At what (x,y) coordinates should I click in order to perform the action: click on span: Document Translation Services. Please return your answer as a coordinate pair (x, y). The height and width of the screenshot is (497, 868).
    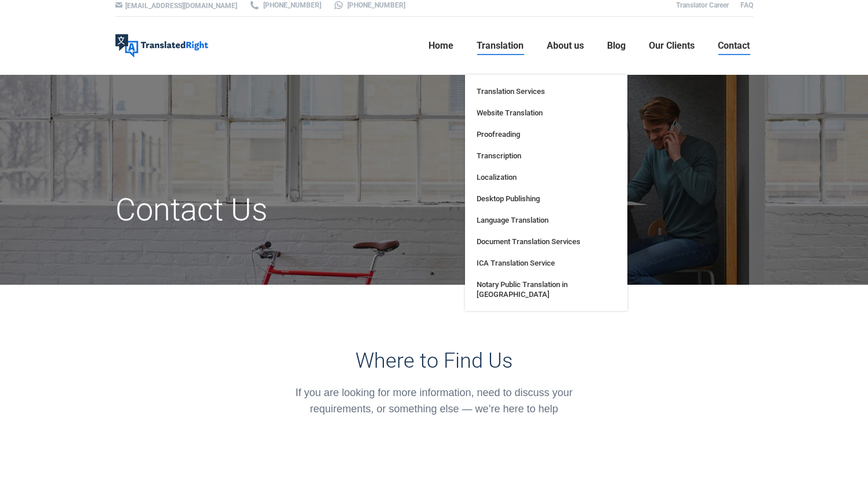
    Looking at the image, I should click on (528, 241).